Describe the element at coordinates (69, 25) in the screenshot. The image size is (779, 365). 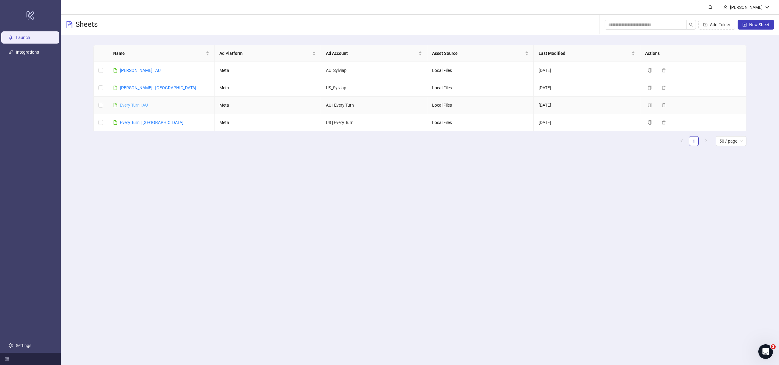
I see `span: file-text` at that location.